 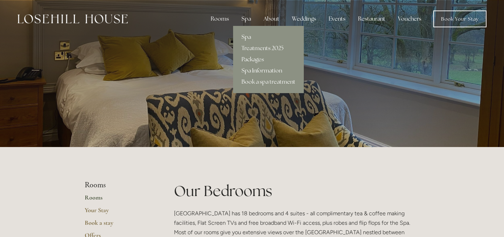 I want to click on div: Spa, so click(x=246, y=19).